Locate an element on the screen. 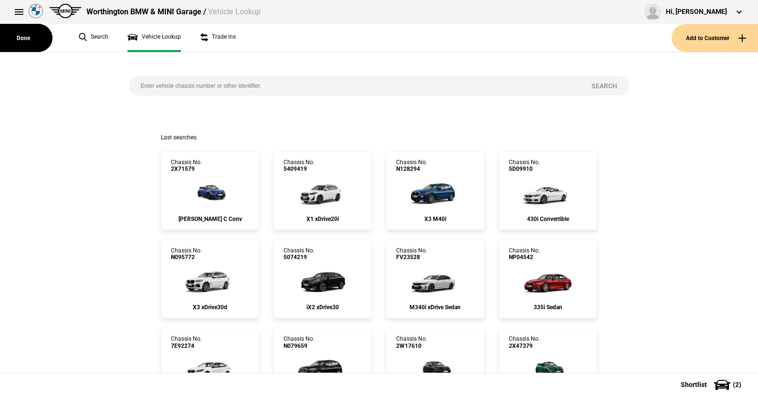 This screenshot has height=397, width=758. div: iX2 xDrive30 is located at coordinates (323, 307).